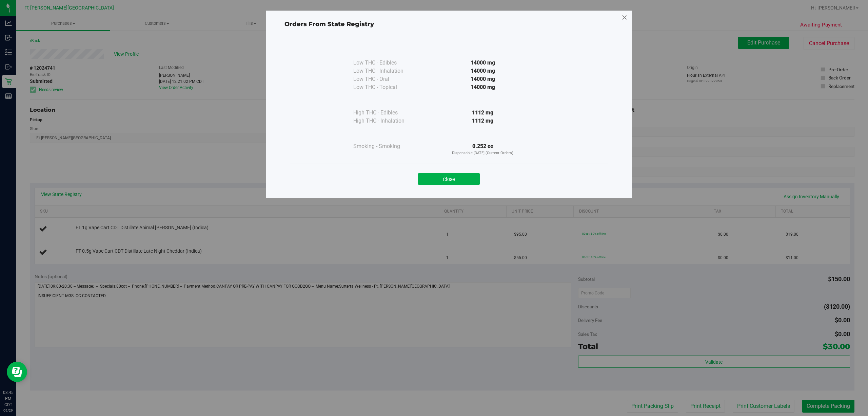 This screenshot has height=416, width=868. Describe the element at coordinates (449, 179) in the screenshot. I see `button: Close` at that location.